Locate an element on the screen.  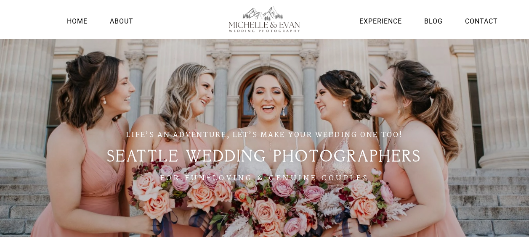
a: Home is located at coordinates (77, 21).